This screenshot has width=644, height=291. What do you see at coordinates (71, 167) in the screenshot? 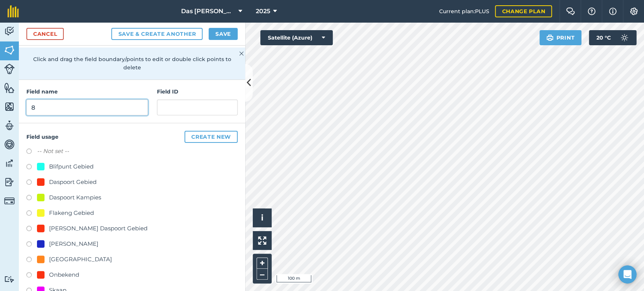
I see `div: Blifpunt Gebied` at bounding box center [71, 167].